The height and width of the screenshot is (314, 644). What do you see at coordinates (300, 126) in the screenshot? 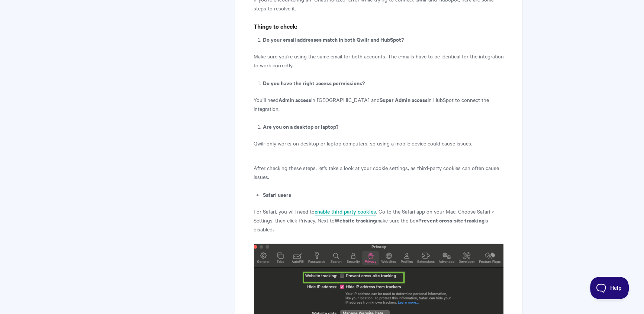
I see `strong: Are you on a desktop or laptop?` at bounding box center [300, 126].